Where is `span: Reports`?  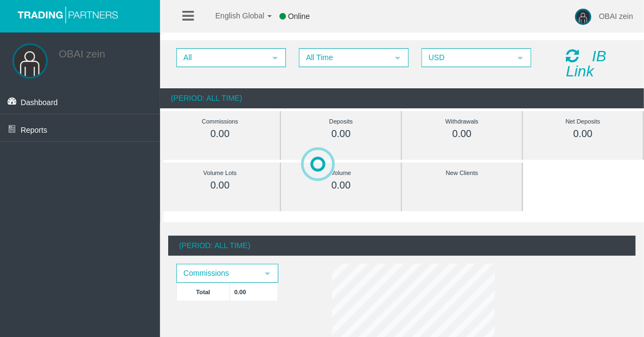
span: Reports is located at coordinates (34, 130).